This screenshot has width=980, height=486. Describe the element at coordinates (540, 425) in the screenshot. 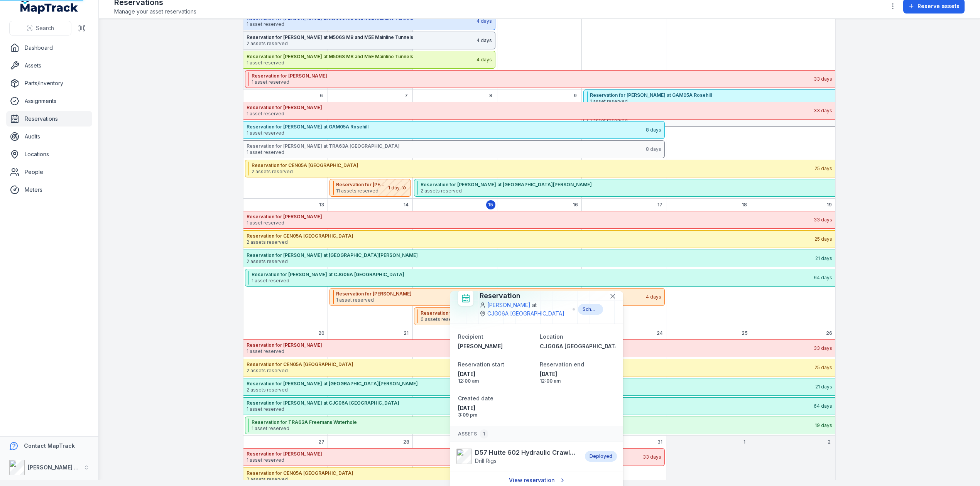

I see `button: Reservation for TRA63A Freemans Waterhole1 asset reserved19 days` at that location.